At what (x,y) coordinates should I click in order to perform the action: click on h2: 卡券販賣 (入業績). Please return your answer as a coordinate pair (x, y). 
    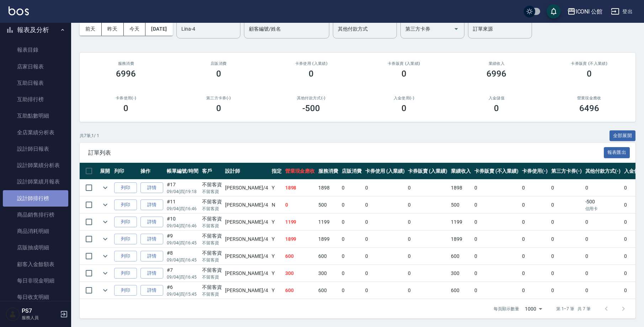
    Looking at the image, I should click on (404, 64).